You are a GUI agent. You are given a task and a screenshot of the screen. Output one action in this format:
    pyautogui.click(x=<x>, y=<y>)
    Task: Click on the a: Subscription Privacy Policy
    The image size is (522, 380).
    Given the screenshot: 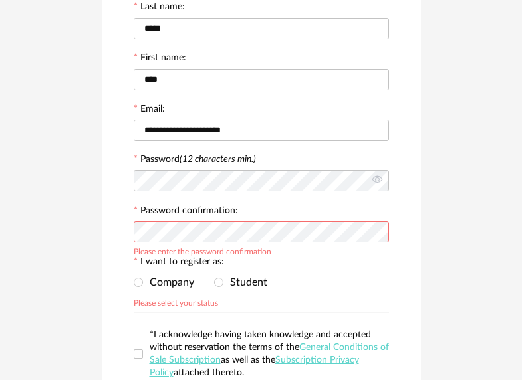 What is the action you would take?
    pyautogui.click(x=254, y=366)
    